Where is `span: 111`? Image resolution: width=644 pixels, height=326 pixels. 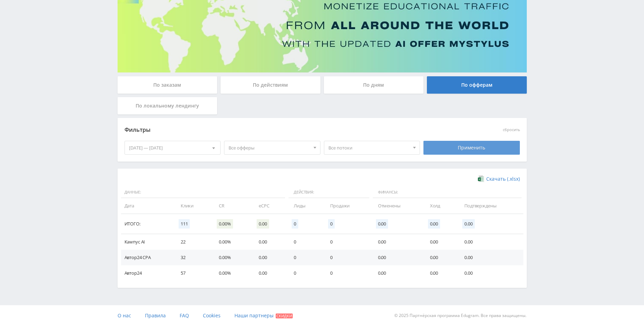 span: 111 is located at coordinates (184, 224).